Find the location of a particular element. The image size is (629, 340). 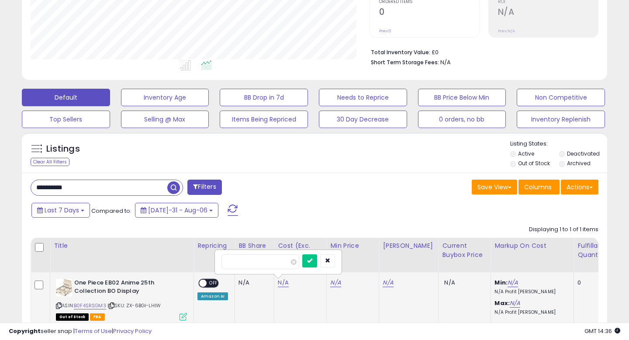

small: Prev: 0 is located at coordinates (385, 31).